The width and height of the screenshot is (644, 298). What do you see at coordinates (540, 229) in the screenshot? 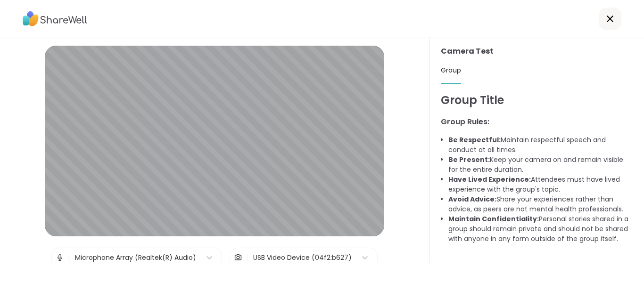
I see `li: Personal stories shared in a group should remain private and should not be shared with anyone in ...` at bounding box center [540, 229].